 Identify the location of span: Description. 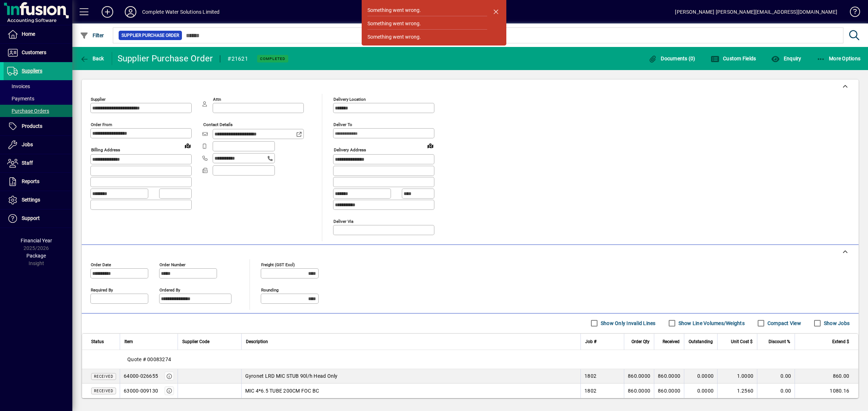
(257, 342).